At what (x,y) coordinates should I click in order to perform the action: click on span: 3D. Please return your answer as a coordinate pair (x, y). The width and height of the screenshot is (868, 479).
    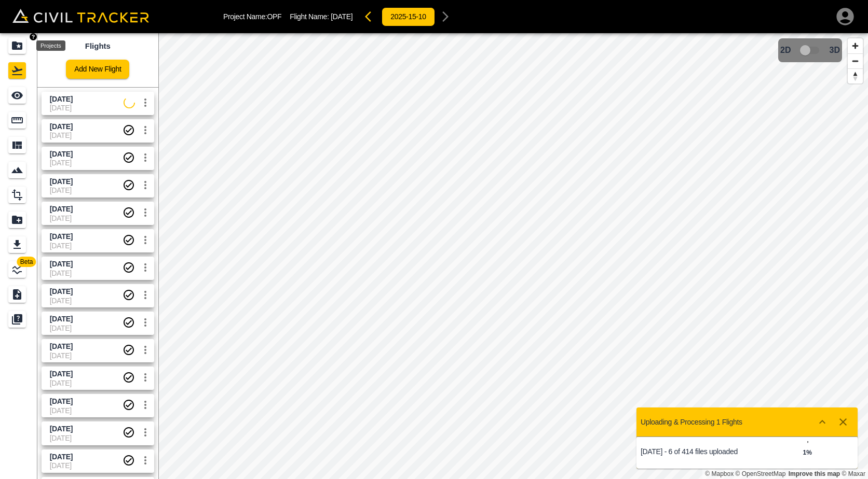
    Looking at the image, I should click on (834, 50).